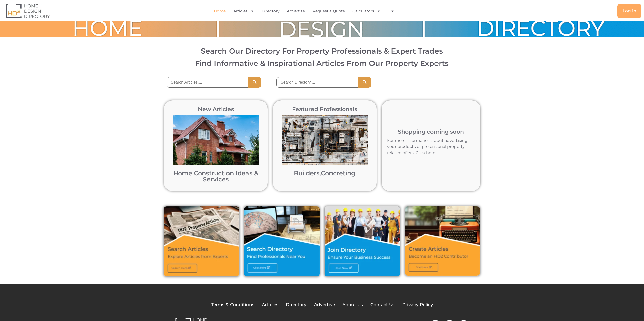  Describe the element at coordinates (270, 305) in the screenshot. I see `span: Articles` at that location.